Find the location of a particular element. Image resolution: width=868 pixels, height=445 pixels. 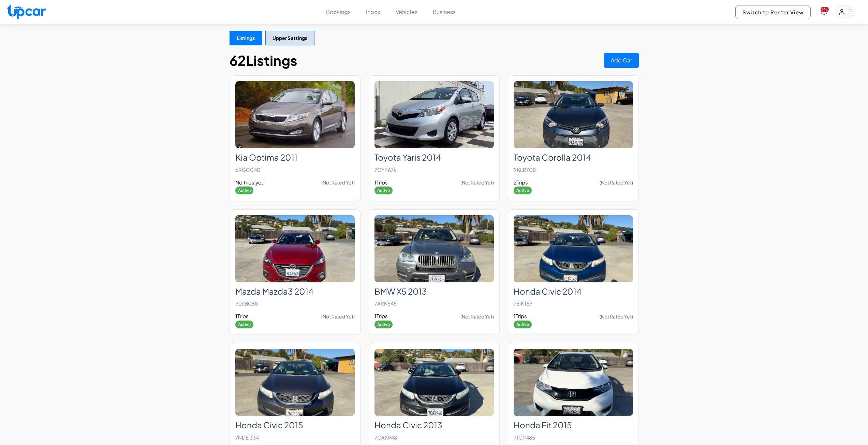

h2: Mazda Mazda3 2014 is located at coordinates (295, 291).